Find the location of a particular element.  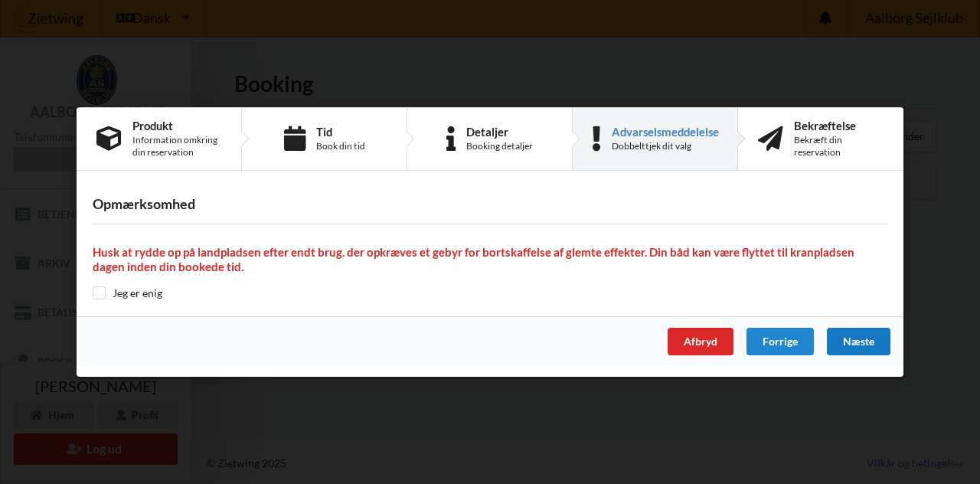

div: Dobbelttjek dit valg is located at coordinates (665, 146).